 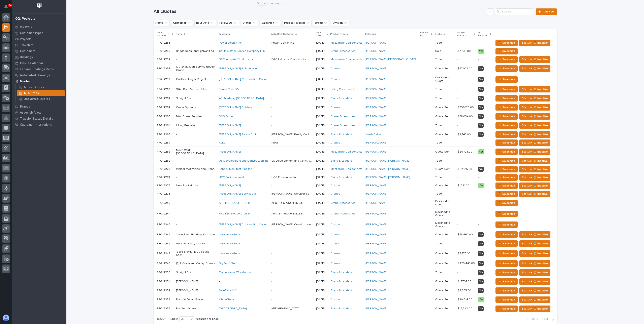 I want to click on a: Mezzanine Components, so click(x=346, y=152).